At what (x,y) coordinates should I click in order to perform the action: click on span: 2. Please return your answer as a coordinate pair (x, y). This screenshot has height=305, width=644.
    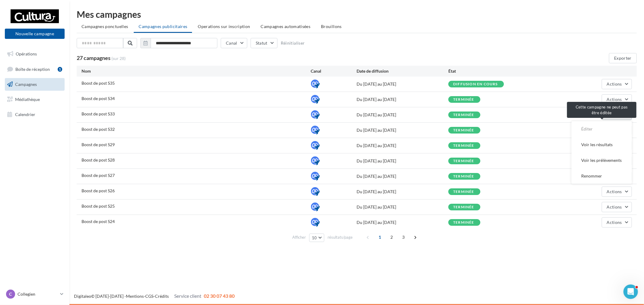
    Looking at the image, I should click on (392, 237).